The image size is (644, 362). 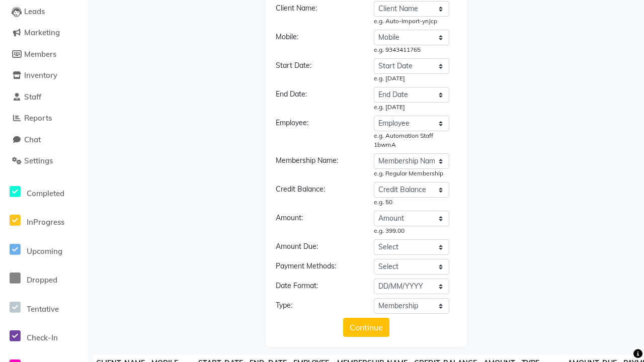 I want to click on div: e.g. Auto-Import-ynJcp, so click(x=412, y=22).